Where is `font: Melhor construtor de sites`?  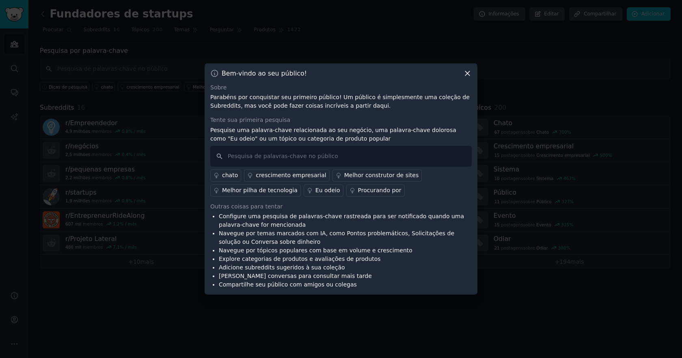
font: Melhor construtor de sites is located at coordinates (382, 175).